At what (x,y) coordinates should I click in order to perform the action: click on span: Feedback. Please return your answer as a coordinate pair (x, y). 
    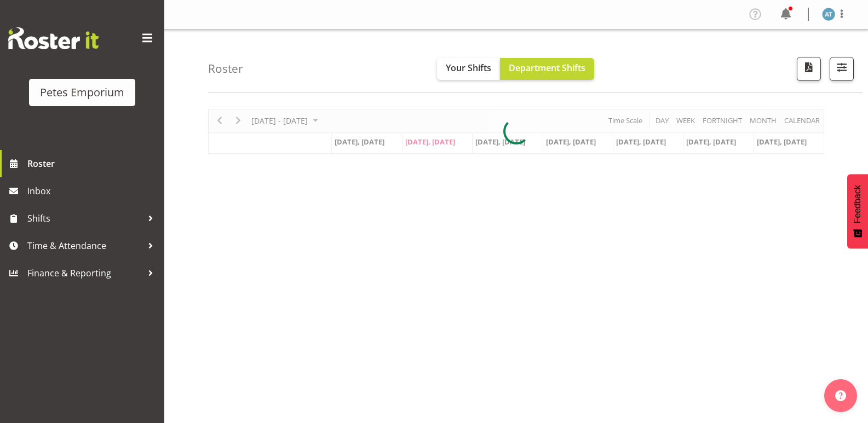
    Looking at the image, I should click on (857, 204).